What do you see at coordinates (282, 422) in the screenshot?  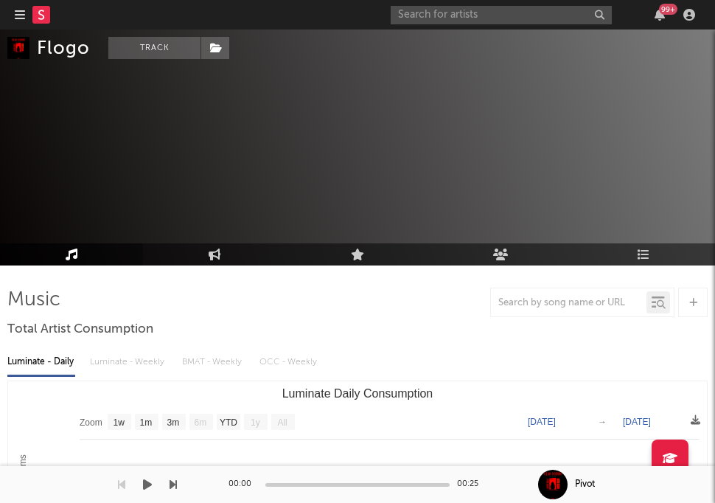 I see `text: All` at bounding box center [282, 422].